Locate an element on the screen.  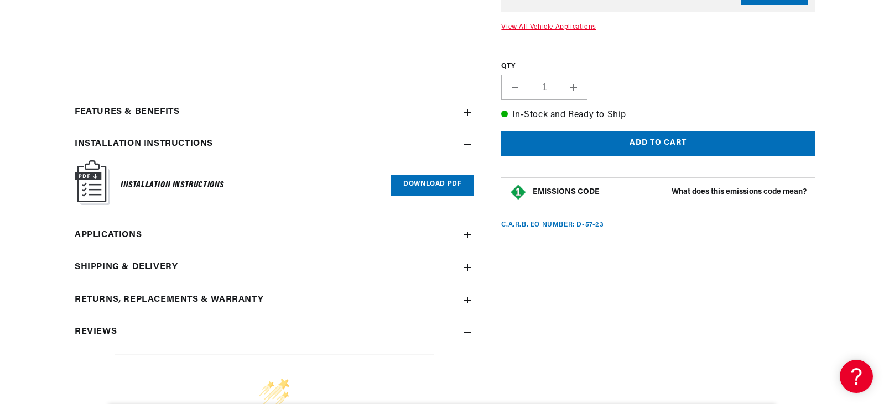
summary: Returns, Replacements & Warranty is located at coordinates (274, 300).